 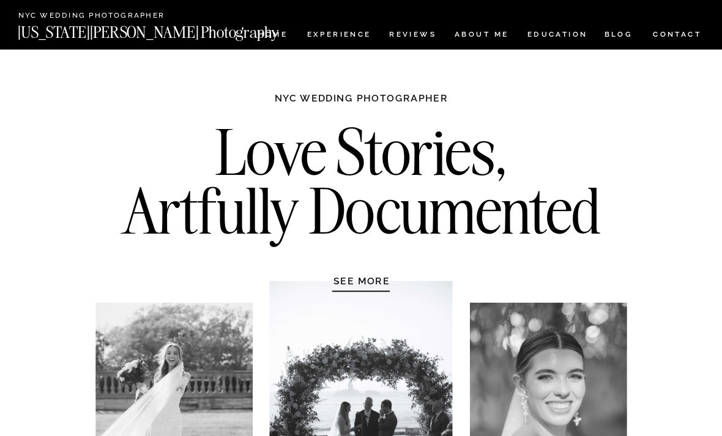 What do you see at coordinates (361, 103) in the screenshot?
I see `h1: NYC WEDDING PHOTOGRAPHER` at bounding box center [361, 103].